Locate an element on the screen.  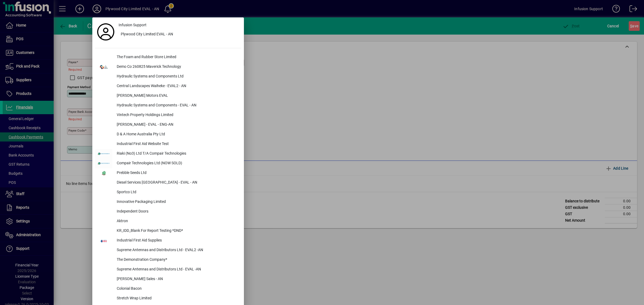
button: Hydraulic Systems and Components Ltd is located at coordinates (168, 77).